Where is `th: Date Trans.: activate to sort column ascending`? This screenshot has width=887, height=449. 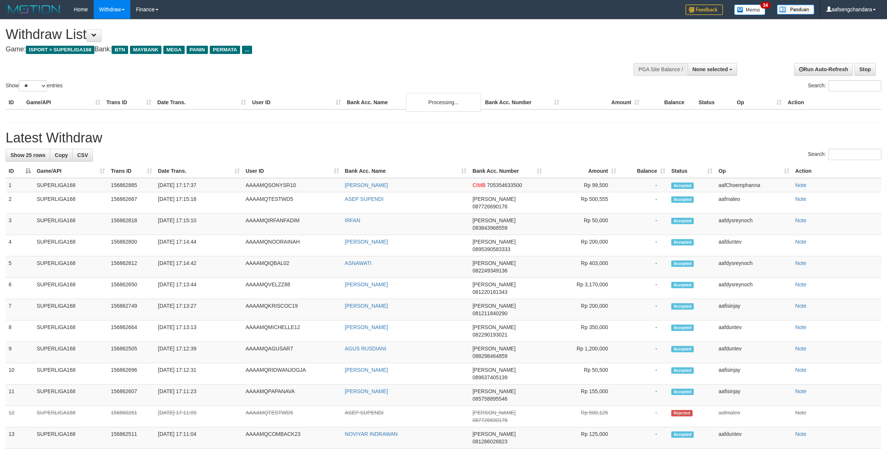 th: Date Trans.: activate to sort column ascending is located at coordinates (199, 171).